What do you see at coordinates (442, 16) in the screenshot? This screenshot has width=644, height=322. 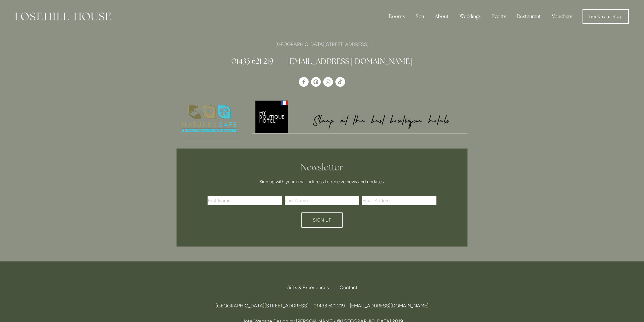 I see `div: About` at bounding box center [442, 16].